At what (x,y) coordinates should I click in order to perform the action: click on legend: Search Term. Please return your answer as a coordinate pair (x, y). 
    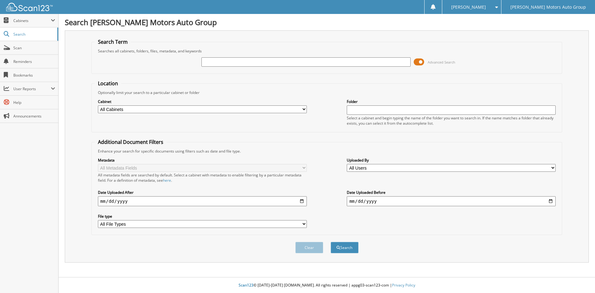
    Looking at the image, I should click on (113, 42).